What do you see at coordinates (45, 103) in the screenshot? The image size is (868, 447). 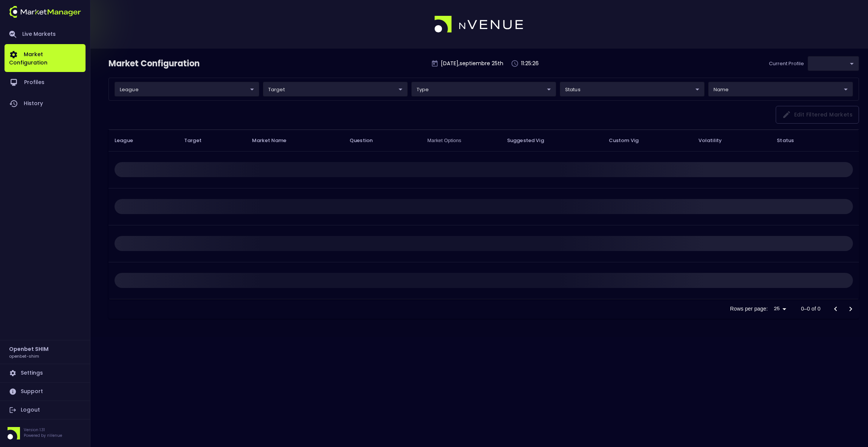 I see `a: History` at bounding box center [45, 103].